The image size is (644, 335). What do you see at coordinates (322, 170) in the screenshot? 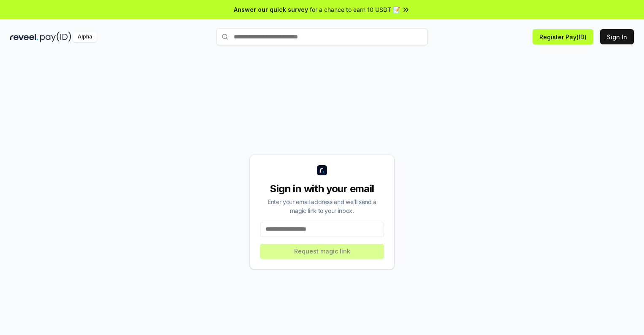
I see `img: logo_small` at bounding box center [322, 170].